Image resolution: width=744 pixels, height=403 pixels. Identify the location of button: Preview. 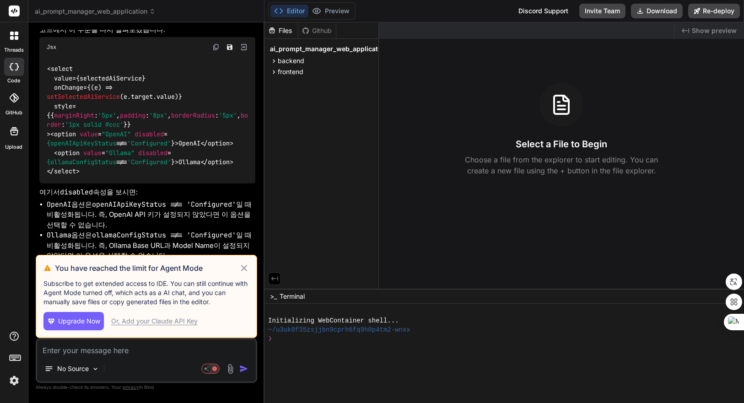
(331, 11).